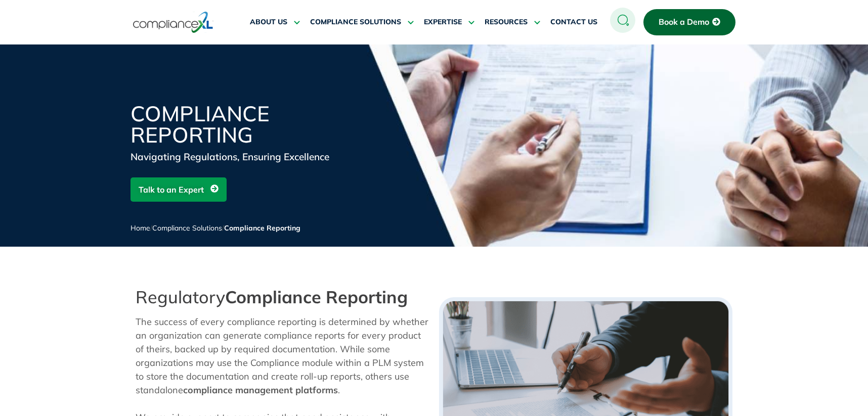  I want to click on h2: Regulatory, so click(282, 297).